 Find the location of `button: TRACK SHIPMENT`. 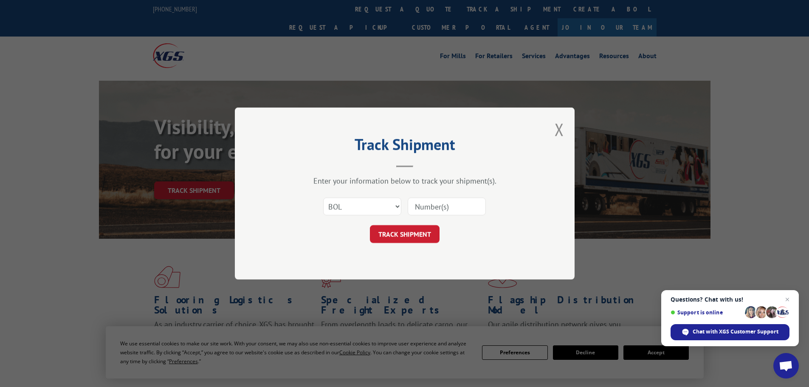

button: TRACK SHIPMENT is located at coordinates (405, 234).